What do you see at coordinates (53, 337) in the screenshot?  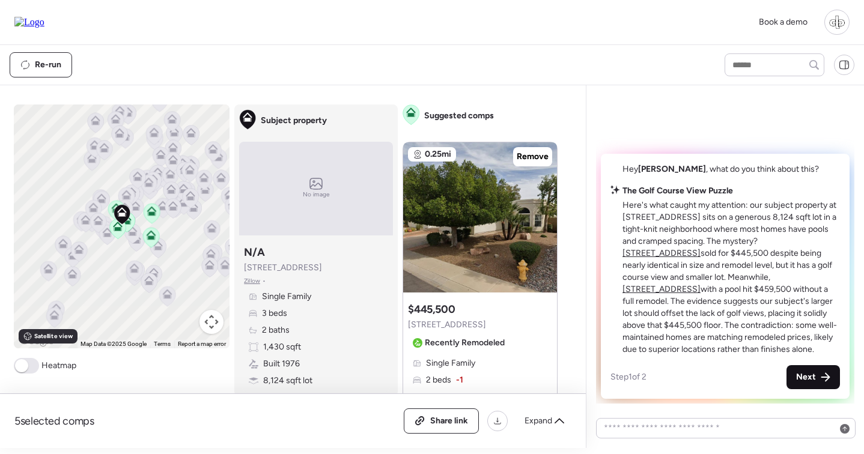 I see `span: Satellite view` at bounding box center [53, 337].